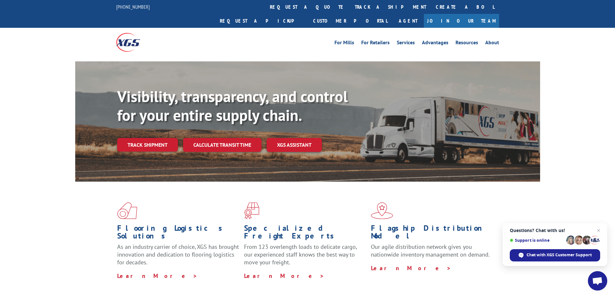 The width and height of the screenshot is (615, 297). I want to click on span: Chat with XGS Customer Support, so click(559, 255).